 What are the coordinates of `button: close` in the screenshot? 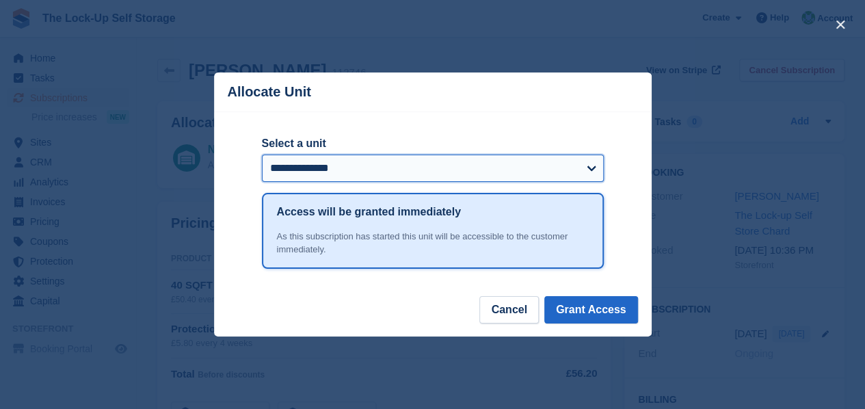 It's located at (840, 25).